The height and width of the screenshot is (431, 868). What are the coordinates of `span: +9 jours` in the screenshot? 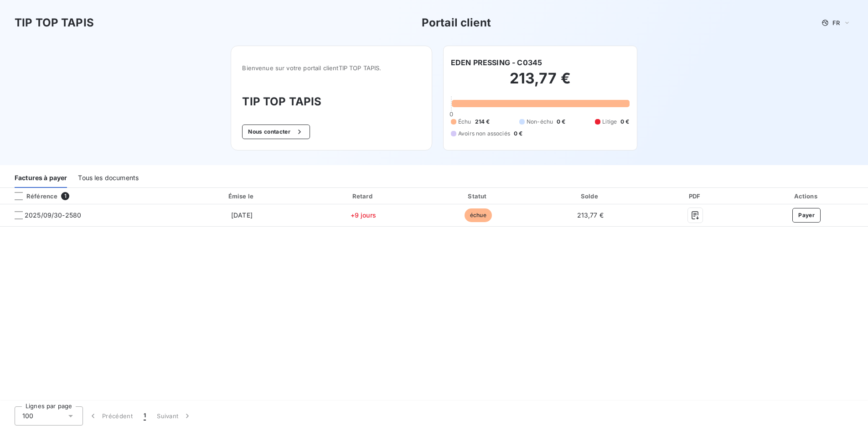 It's located at (364, 215).